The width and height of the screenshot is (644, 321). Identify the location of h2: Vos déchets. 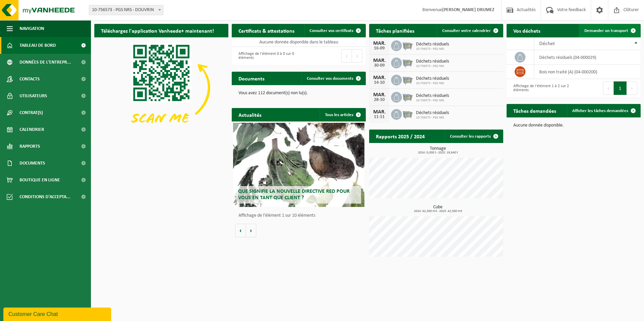
(526, 30).